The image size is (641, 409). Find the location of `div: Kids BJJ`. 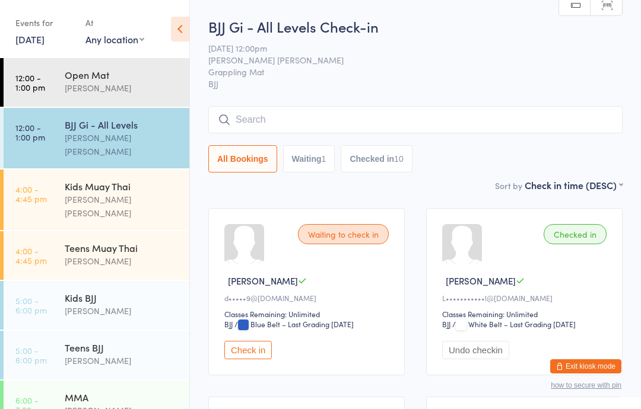

div: Kids BJJ is located at coordinates (122, 298).